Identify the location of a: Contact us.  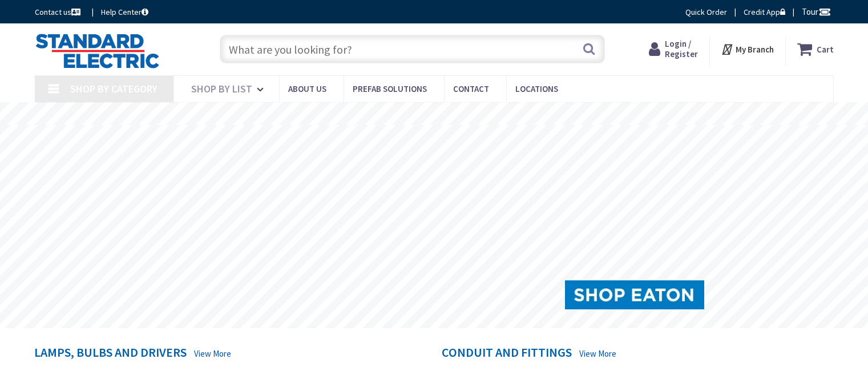
(59, 12).